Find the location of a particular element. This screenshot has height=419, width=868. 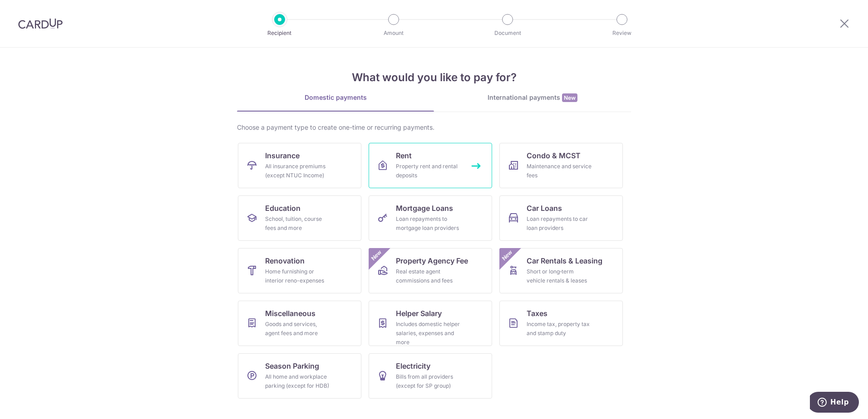

div: Short or long‑term vehicle rentals & leases is located at coordinates (560, 276).